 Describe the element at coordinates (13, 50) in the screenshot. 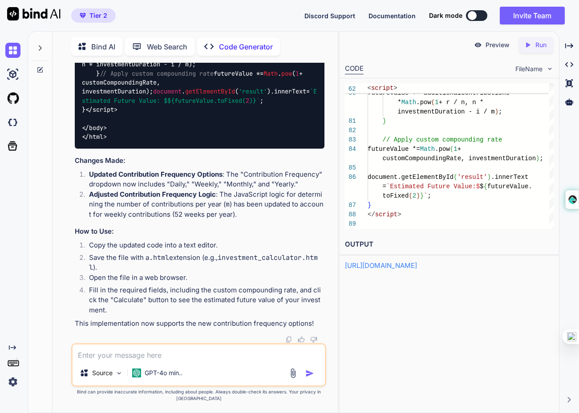

I see `img: chat` at that location.